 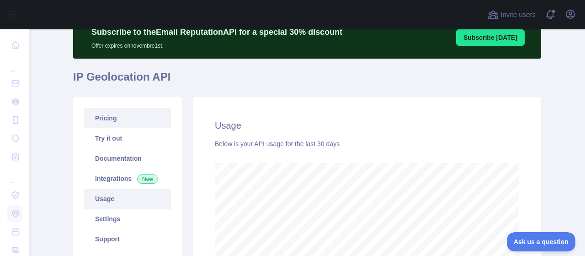 What do you see at coordinates (128, 178) in the screenshot?
I see `a: Integrations New` at bounding box center [128, 178].